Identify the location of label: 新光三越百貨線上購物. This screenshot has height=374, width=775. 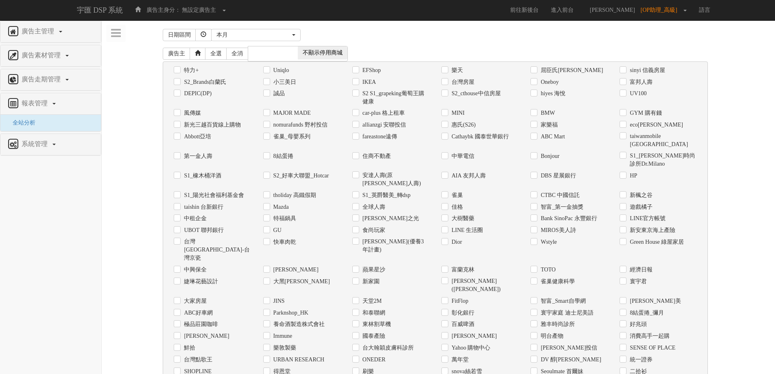
(211, 125).